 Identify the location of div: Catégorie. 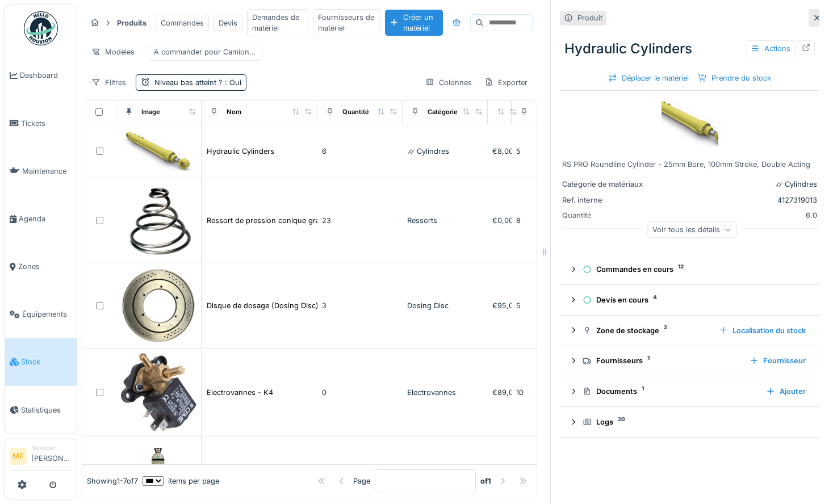
(442, 112).